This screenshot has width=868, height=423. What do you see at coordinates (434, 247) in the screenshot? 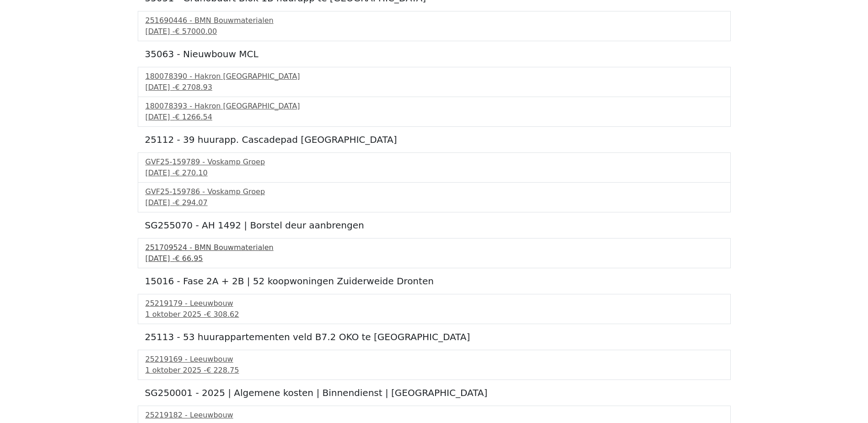
I see `div: 251709524 - BMN Bouwmaterialen` at bounding box center [434, 247].